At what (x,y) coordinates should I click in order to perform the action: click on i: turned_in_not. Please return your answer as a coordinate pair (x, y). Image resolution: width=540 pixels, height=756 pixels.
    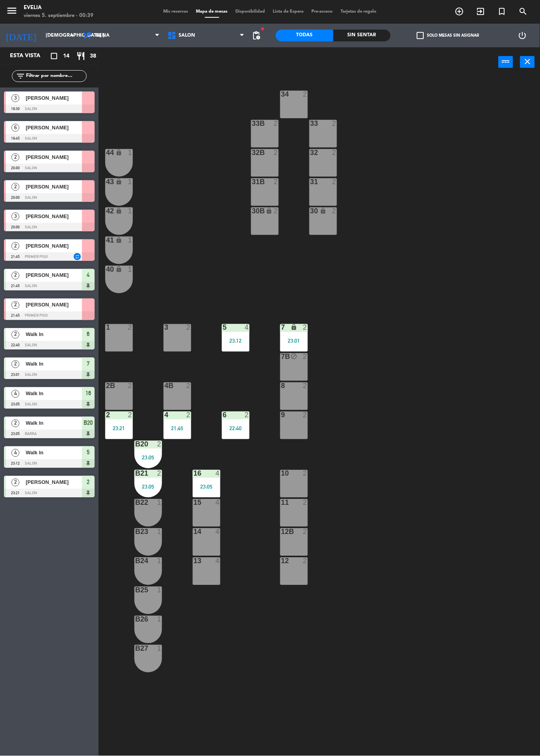
    Looking at the image, I should click on (502, 12).